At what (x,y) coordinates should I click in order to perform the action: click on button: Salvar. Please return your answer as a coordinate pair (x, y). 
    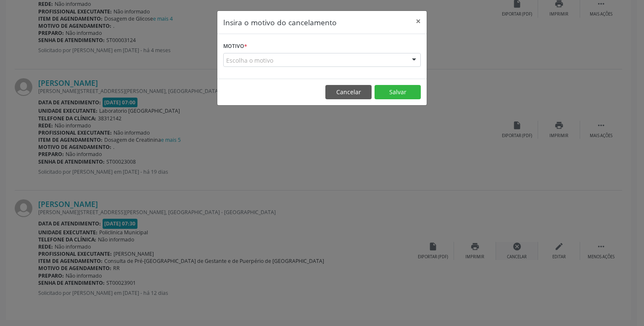
    Looking at the image, I should click on (397, 92).